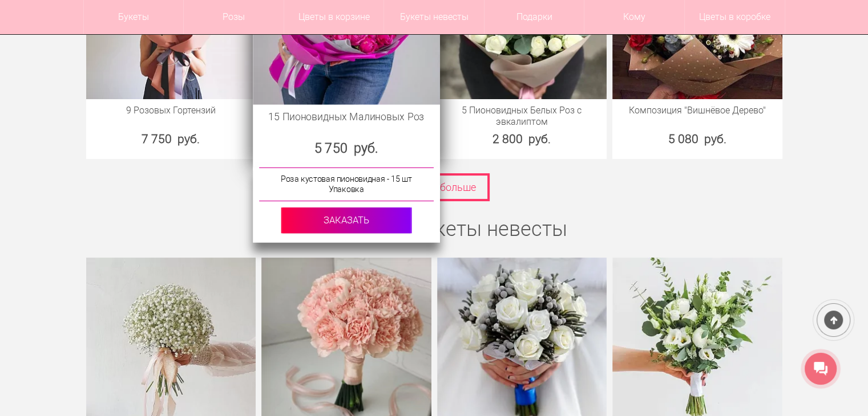 Image resolution: width=868 pixels, height=416 pixels. I want to click on div: Роза кустовая пионовидная - 15 шт Упаковка, so click(347, 184).